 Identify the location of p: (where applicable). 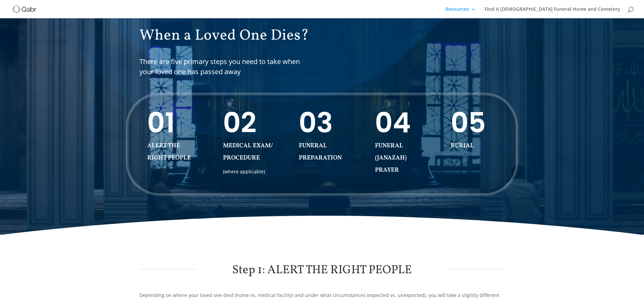
(248, 172).